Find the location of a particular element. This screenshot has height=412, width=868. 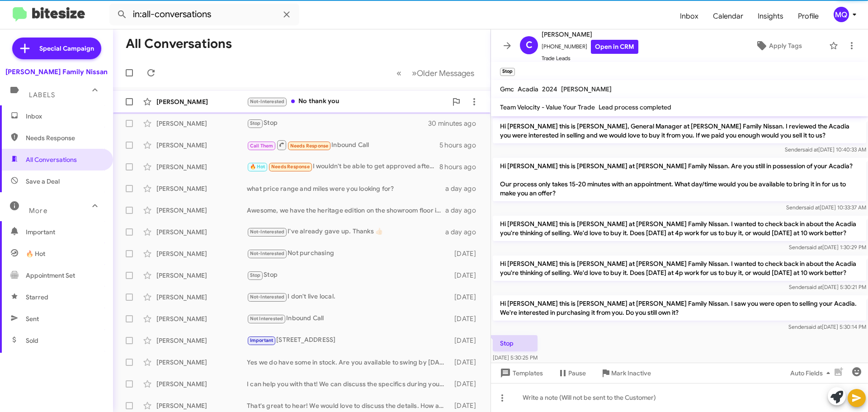

div: Awesome, we have the heritage edition on the showroom floor if y'all are interested in seeing it? is located at coordinates (346, 210).